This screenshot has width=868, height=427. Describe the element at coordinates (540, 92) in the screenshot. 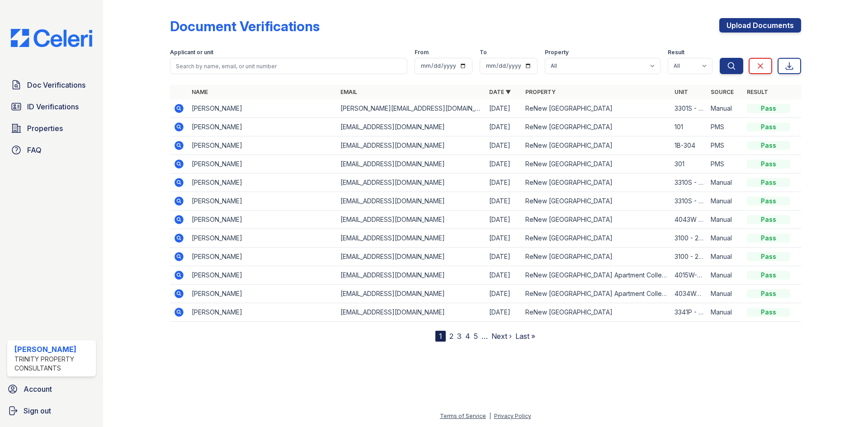

I see `a: Property` at that location.